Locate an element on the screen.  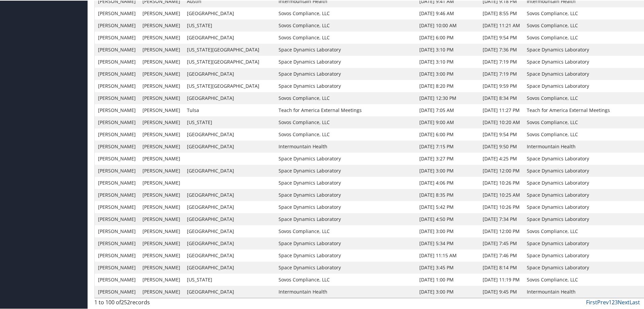
a: 3 is located at coordinates (616, 302).